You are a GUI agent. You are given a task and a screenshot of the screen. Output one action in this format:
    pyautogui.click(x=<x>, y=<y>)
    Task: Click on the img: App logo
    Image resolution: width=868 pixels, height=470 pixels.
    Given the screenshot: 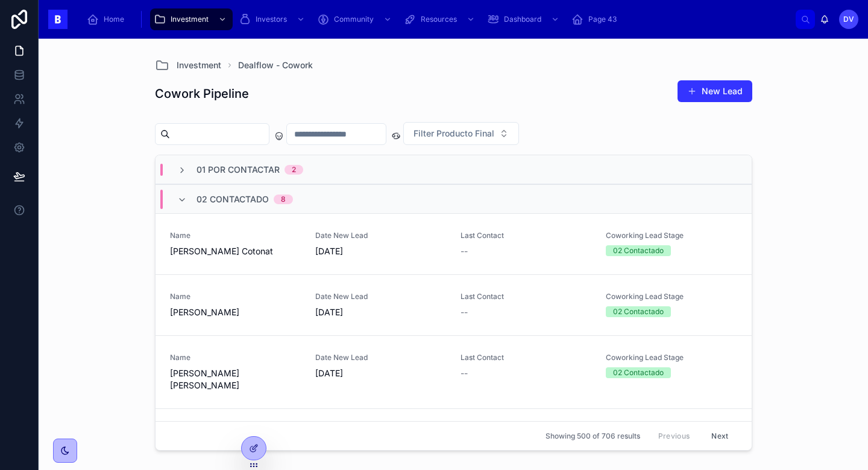 What is the action you would take?
    pyautogui.click(x=58, y=20)
    